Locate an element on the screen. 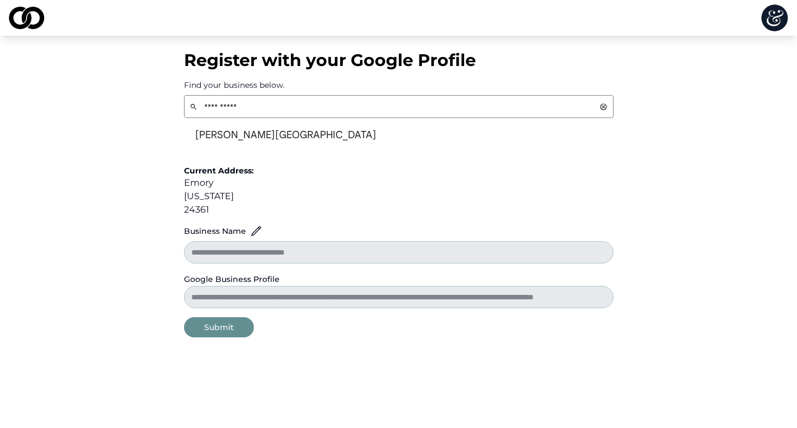  label: Business Name is located at coordinates (215, 231).